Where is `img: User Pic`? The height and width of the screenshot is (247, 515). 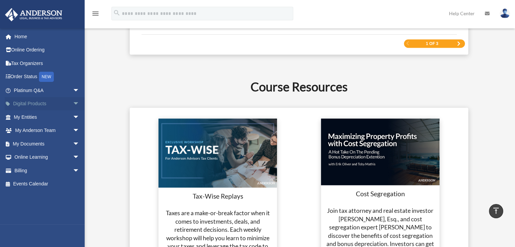
img: User Pic is located at coordinates (504, 13).